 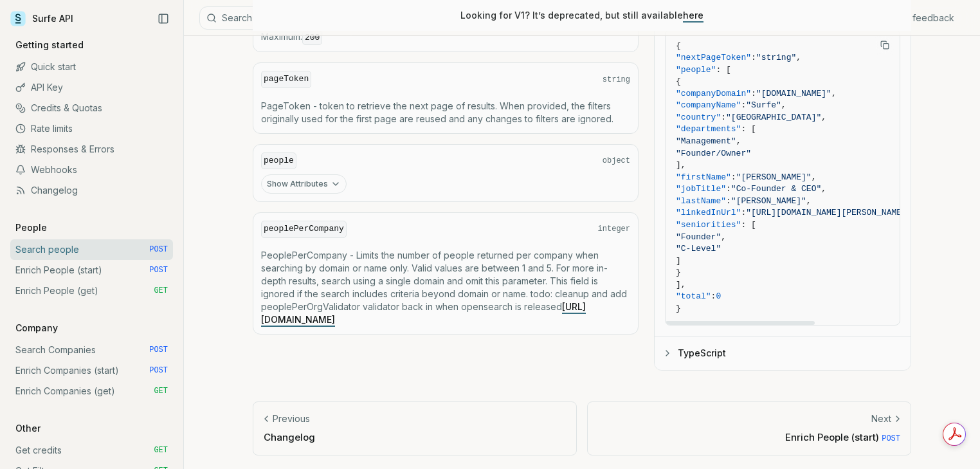 What do you see at coordinates (713, 93) in the screenshot?
I see `span: "companyDomain"` at bounding box center [713, 93].